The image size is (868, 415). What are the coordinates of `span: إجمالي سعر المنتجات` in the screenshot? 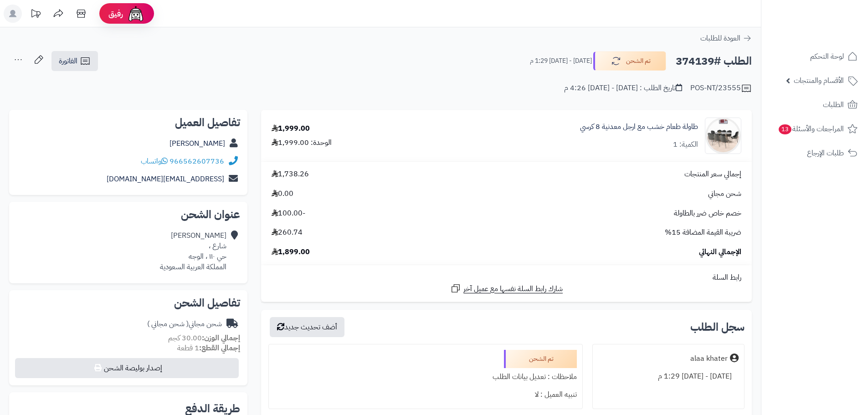 It's located at (713, 174).